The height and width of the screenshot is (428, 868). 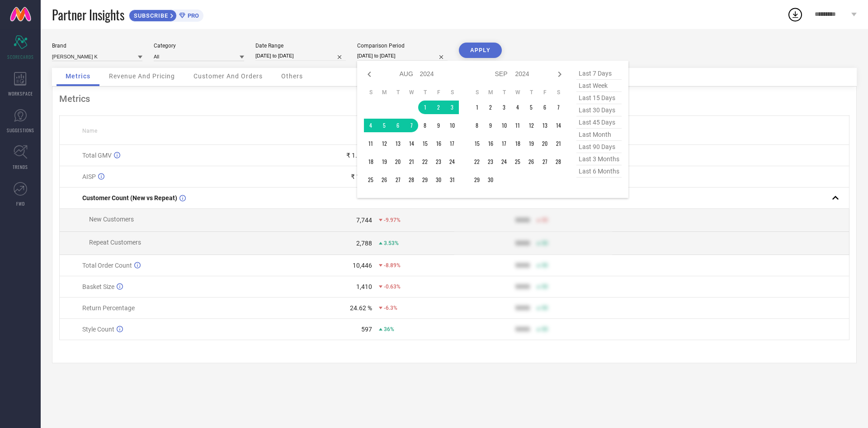 What do you see at coordinates (531, 144) in the screenshot?
I see `td: Thu Sep 19 2024` at bounding box center [531, 144].